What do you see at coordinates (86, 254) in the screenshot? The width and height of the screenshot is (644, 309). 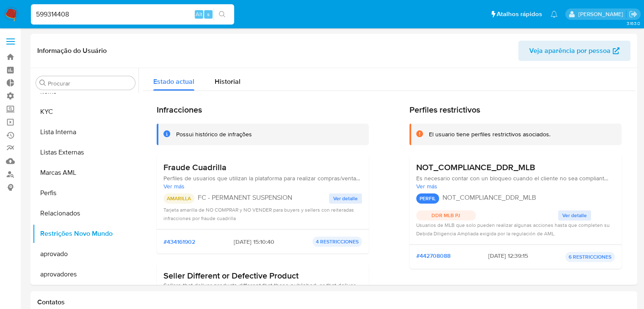 I see `button: aprovado` at bounding box center [86, 254].